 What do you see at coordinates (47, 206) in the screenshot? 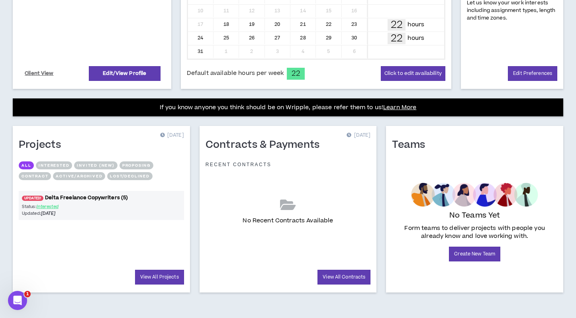
I see `span: Interested` at bounding box center [47, 206].